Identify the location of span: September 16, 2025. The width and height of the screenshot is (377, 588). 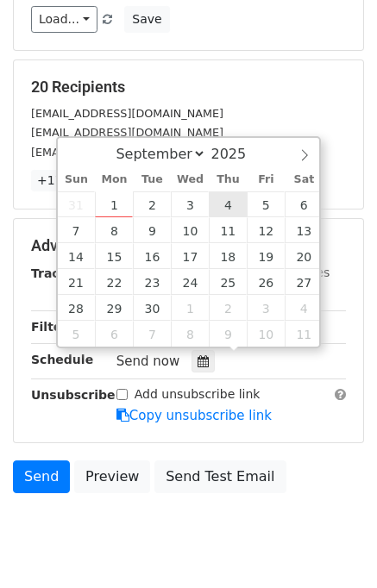
(152, 256).